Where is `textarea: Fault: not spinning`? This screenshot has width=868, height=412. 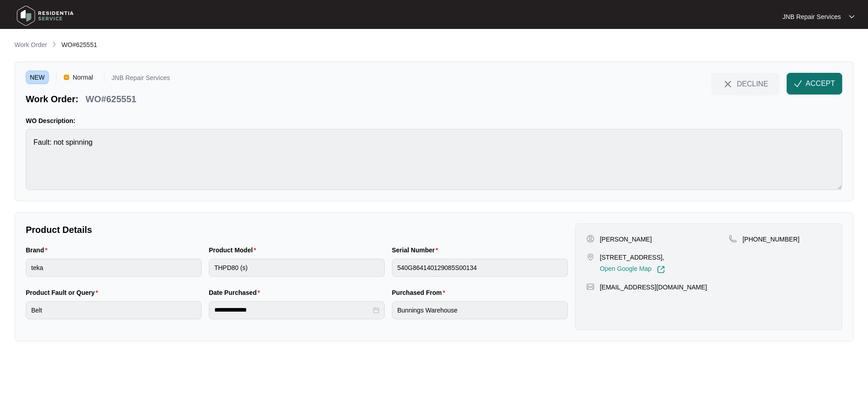 textarea: Fault: not spinning is located at coordinates (434, 160).